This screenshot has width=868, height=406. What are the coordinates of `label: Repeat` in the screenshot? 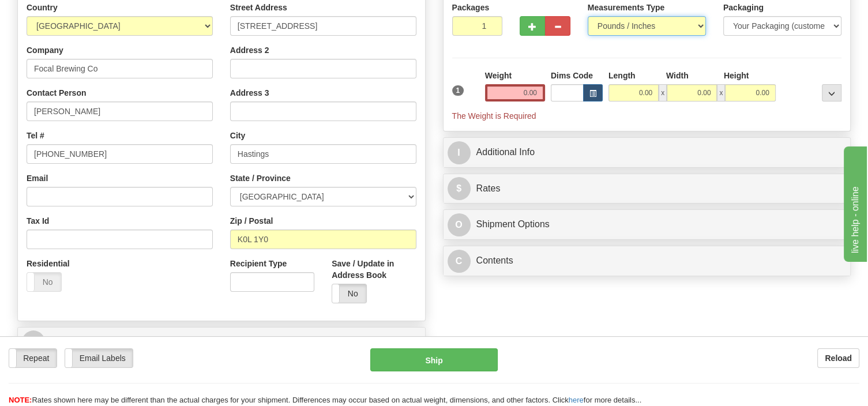 It's located at (33, 358).